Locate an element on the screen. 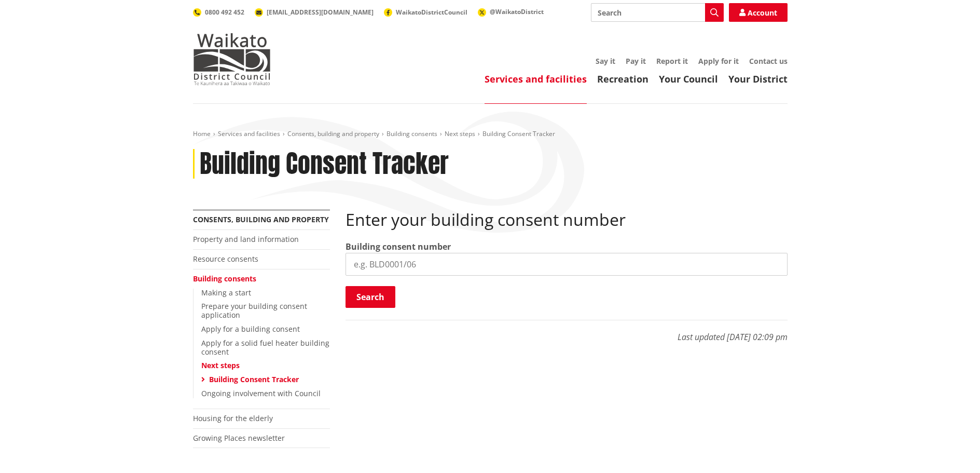  span: WaikatoDistrictCouncil is located at coordinates (432, 12).